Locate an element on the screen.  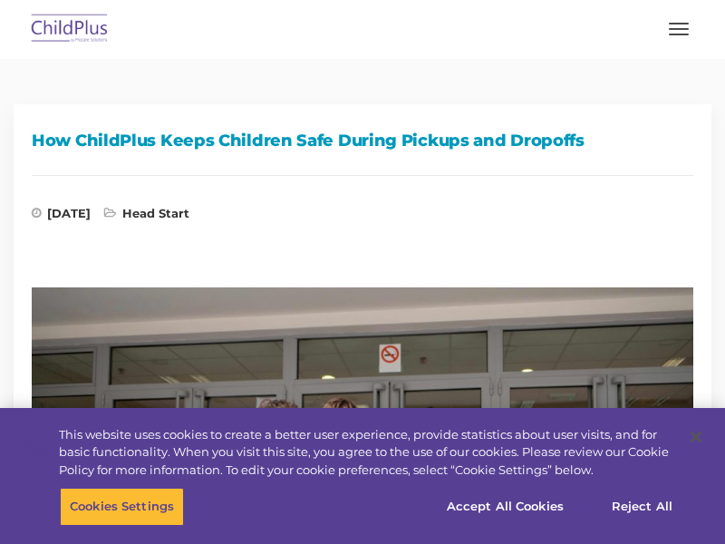
div: This website uses cookies to create a better user experience, provide statistics about user visit... is located at coordinates (366, 452).